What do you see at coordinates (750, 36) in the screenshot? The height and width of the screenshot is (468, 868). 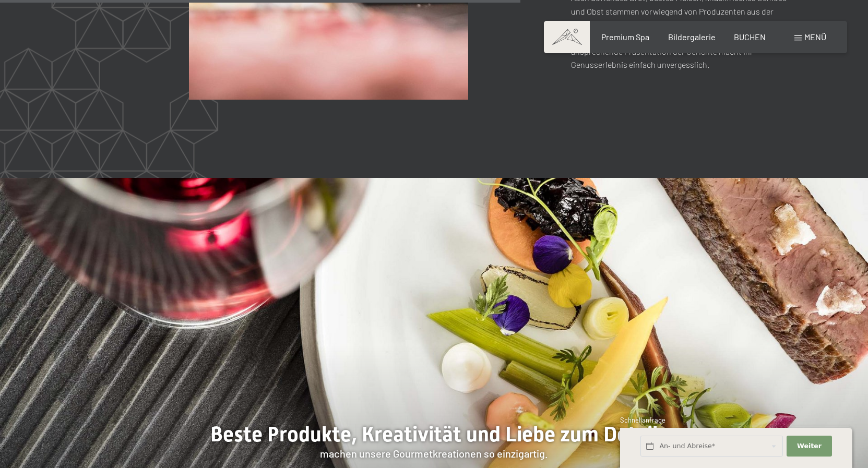 I see `a: BUCHEN` at bounding box center [750, 36].